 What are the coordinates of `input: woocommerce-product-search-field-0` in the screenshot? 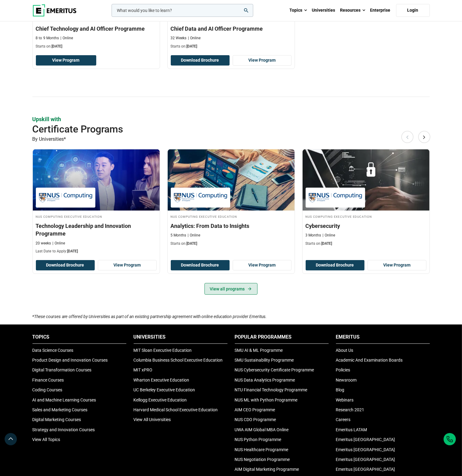 It's located at (182, 10).